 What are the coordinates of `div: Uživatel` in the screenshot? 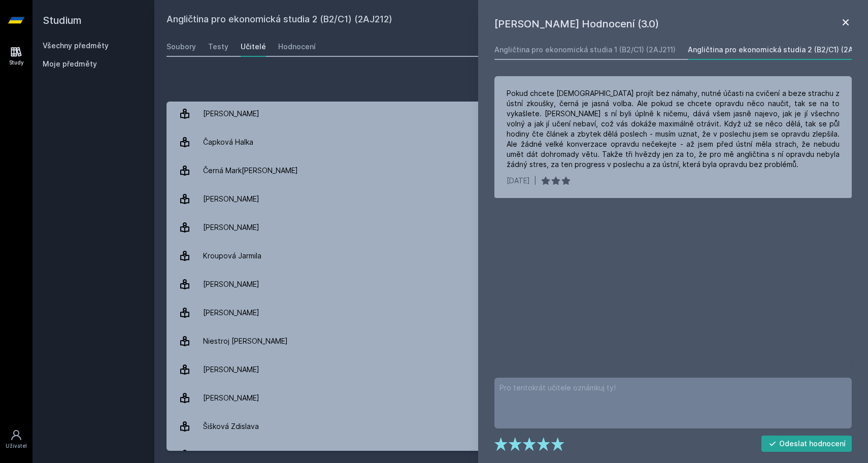 It's located at (16, 446).